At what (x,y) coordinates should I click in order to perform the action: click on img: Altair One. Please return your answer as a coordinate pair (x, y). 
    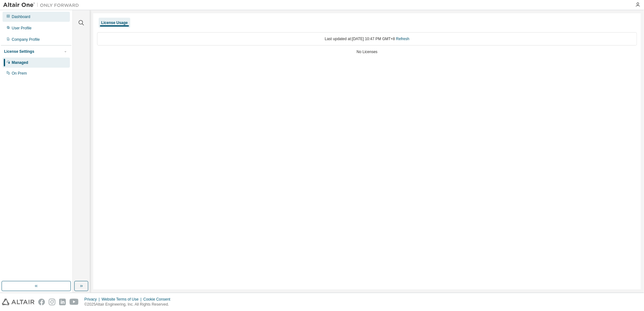
    Looking at the image, I should click on (42, 5).